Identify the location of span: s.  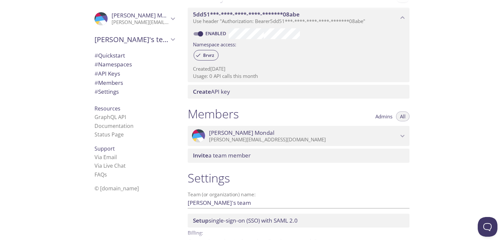
(106, 174).